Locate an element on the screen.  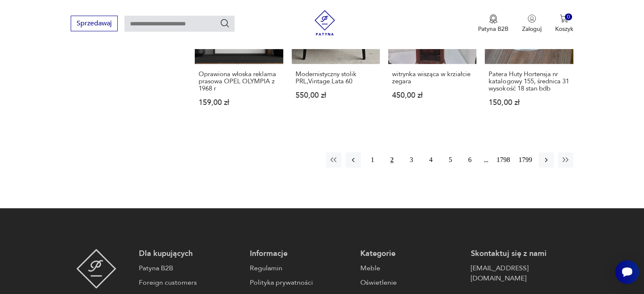
p: Informacje is located at coordinates (300, 254).